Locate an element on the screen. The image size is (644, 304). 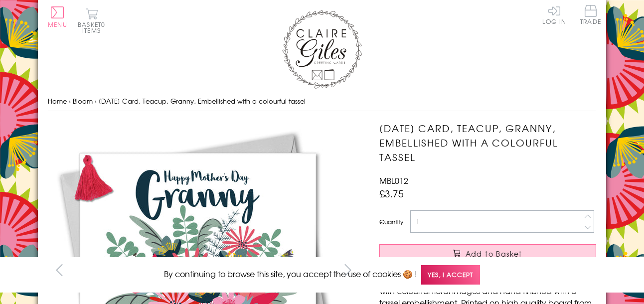
span: 0 items is located at coordinates (94, 28).